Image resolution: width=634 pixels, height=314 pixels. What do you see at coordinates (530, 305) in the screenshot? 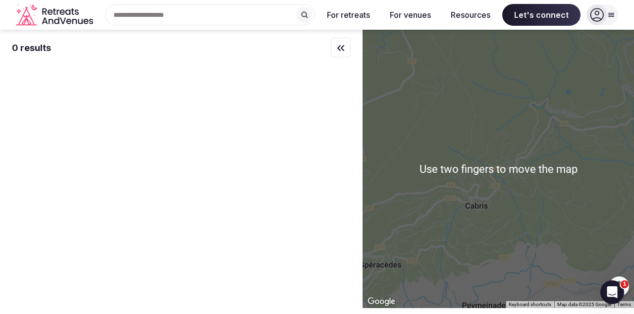
I see `button: Keyboard shortcuts` at bounding box center [530, 305].